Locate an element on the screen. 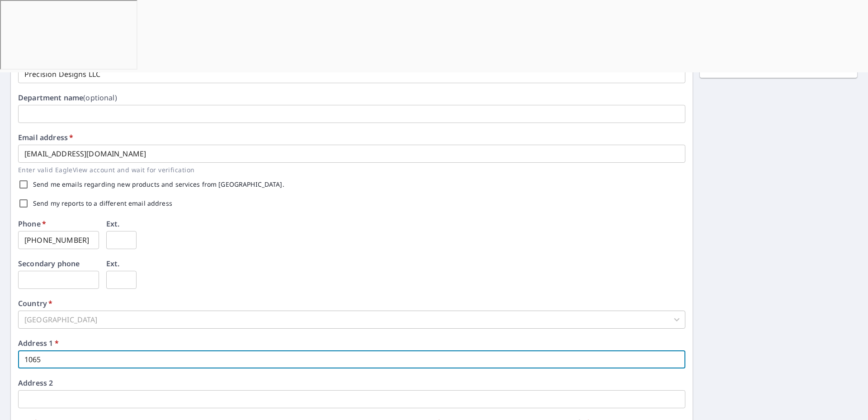 This screenshot has width=868, height=420. label: Email address is located at coordinates (46, 137).